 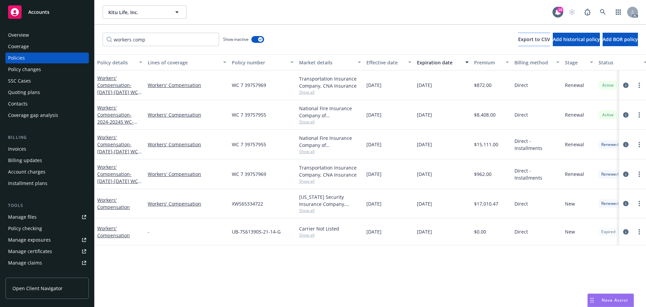 What do you see at coordinates (25, 228) in the screenshot?
I see `div: Policy checking` at bounding box center [25, 228].